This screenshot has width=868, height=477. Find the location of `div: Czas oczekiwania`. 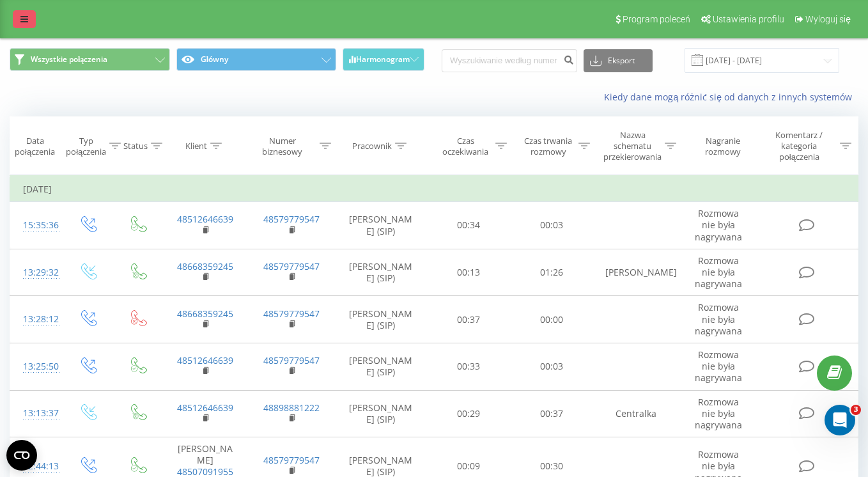

div: Czas oczekiwania is located at coordinates (465, 147).